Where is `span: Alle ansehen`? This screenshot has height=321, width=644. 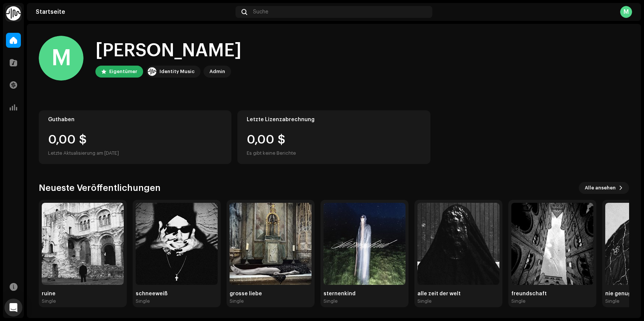
span: Alle ansehen is located at coordinates (600, 188).